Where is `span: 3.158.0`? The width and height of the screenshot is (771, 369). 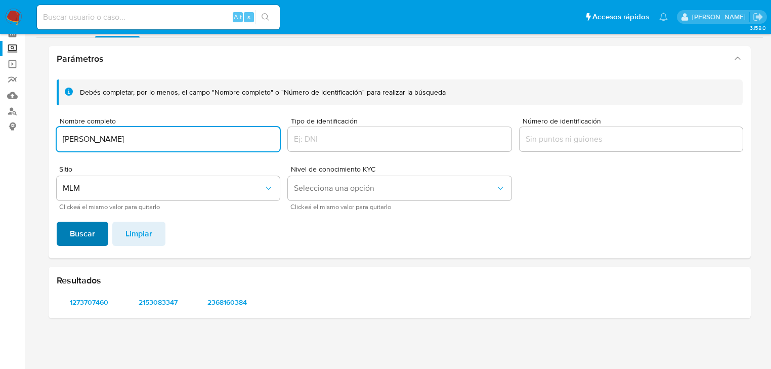 span: 3.158.0 is located at coordinates (758, 28).